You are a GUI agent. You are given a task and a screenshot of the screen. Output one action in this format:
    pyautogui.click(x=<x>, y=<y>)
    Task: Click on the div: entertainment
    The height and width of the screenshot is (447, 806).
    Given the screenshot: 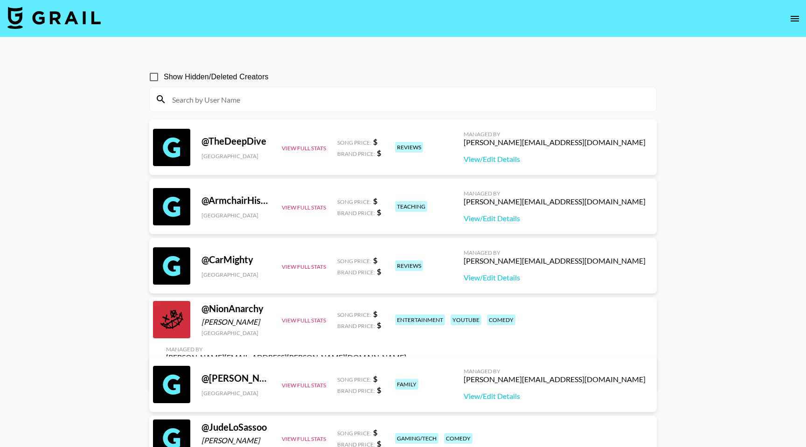 What is the action you would take?
    pyautogui.click(x=420, y=320)
    